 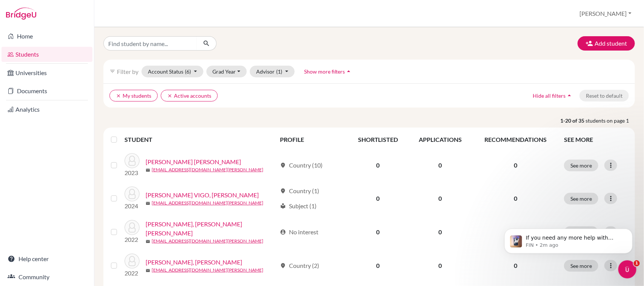 What do you see at coordinates (75, 28) in the screenshot?
I see `div: message notification from FIN, 2m ago. If you need any more help with completing your student's p...` at bounding box center [75, 28].